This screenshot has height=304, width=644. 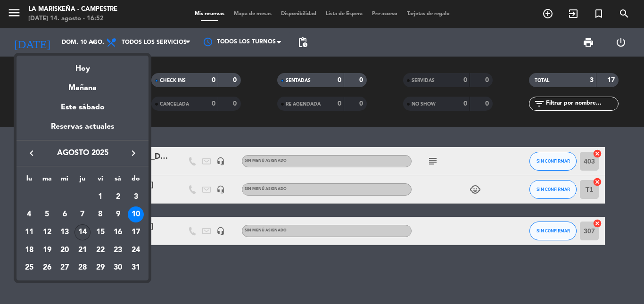 I want to click on div: 5, so click(x=47, y=214).